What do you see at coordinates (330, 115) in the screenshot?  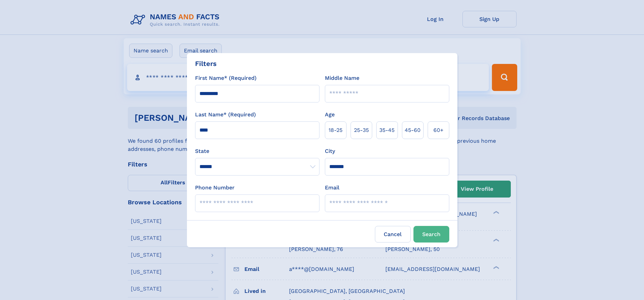 I see `label: Age` at bounding box center [330, 115].